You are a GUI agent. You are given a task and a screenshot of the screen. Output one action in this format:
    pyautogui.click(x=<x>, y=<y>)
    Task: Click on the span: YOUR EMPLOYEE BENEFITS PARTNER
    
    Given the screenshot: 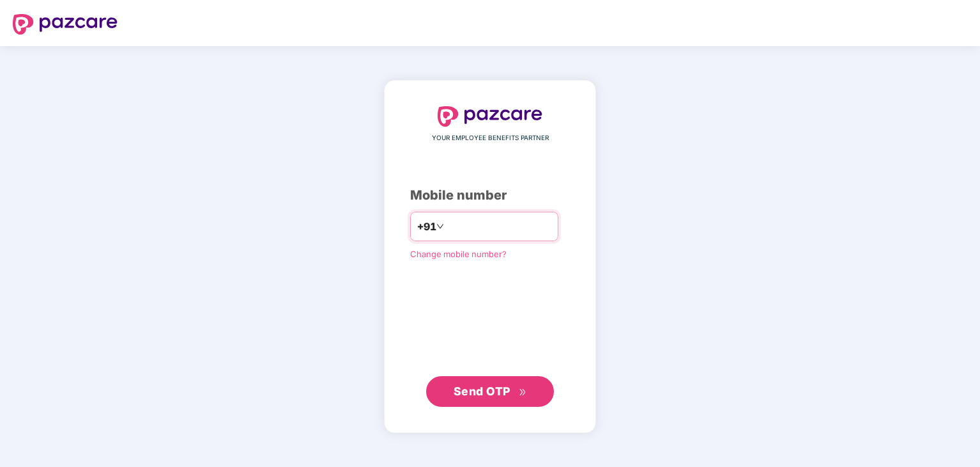 What is the action you would take?
    pyautogui.click(x=490, y=138)
    